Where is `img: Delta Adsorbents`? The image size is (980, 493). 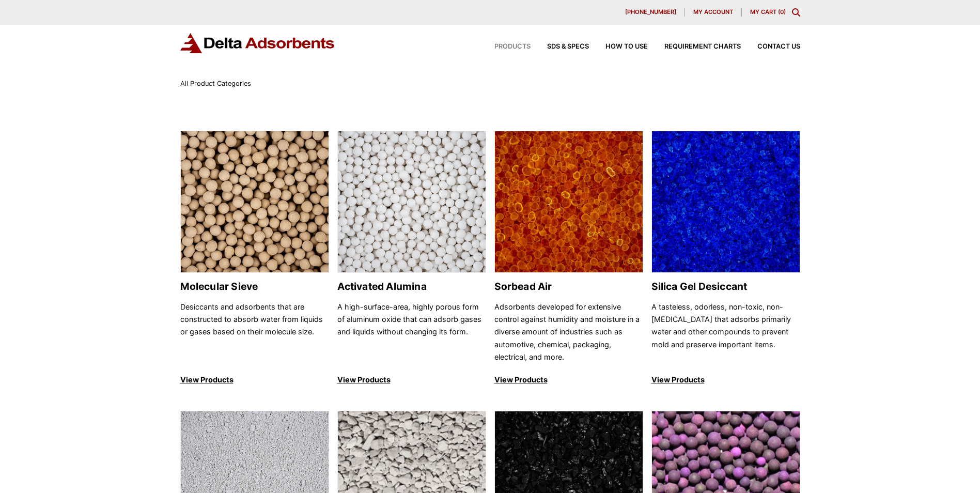 img: Delta Adsorbents is located at coordinates (258, 43).